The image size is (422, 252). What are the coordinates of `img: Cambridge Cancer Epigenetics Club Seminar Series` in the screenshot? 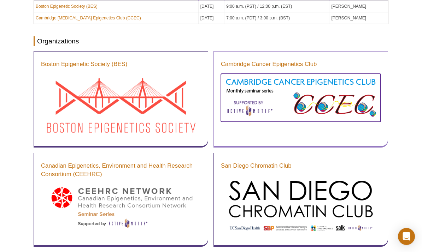 It's located at (300, 97).